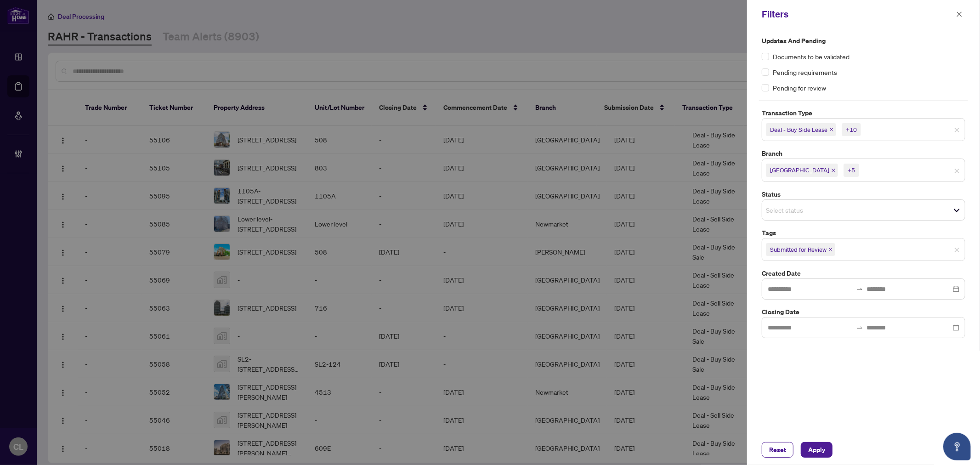 The image size is (980, 465). What do you see at coordinates (864, 312) in the screenshot?
I see `label: Closing Date` at bounding box center [864, 312].